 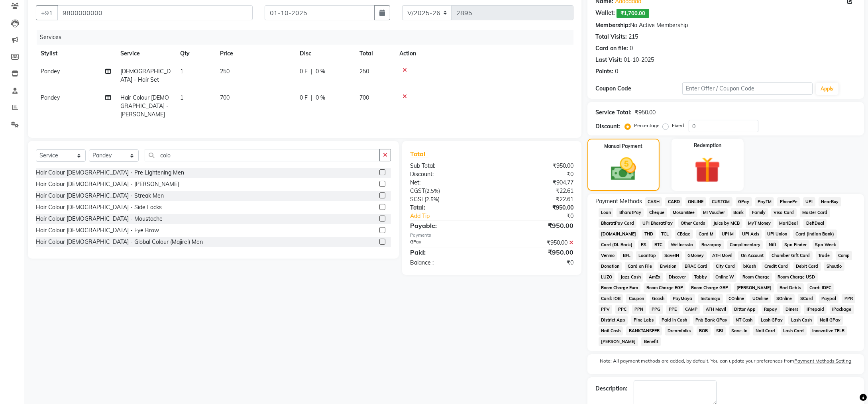 I want to click on th: Price, so click(x=255, y=53).